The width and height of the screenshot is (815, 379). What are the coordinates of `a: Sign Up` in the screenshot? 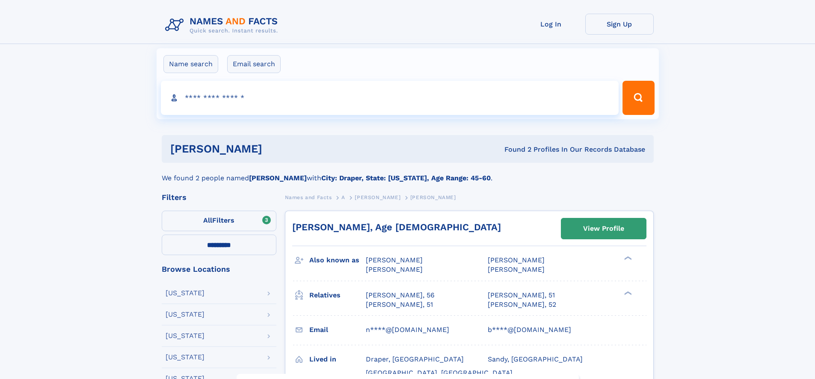 It's located at (619, 24).